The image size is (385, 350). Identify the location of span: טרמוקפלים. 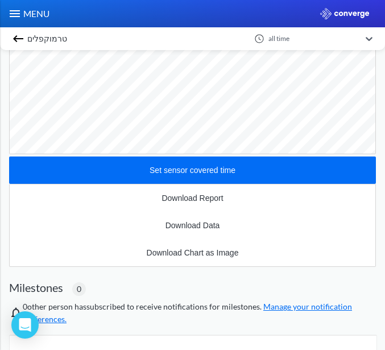
(47, 39).